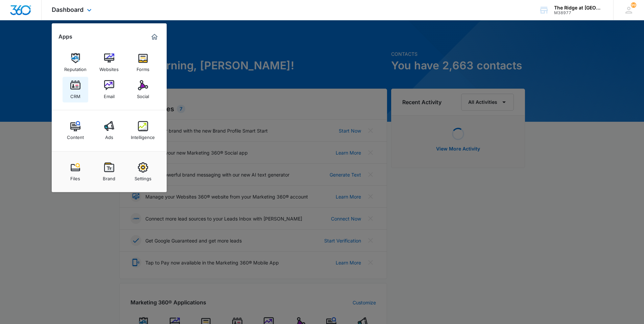 The image size is (644, 324). What do you see at coordinates (76, 131) in the screenshot?
I see `a: Content` at bounding box center [76, 131].